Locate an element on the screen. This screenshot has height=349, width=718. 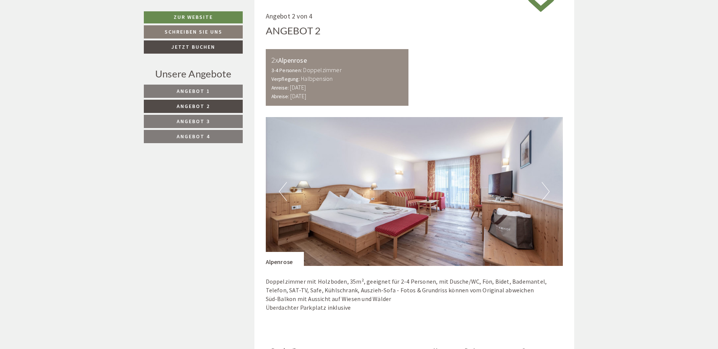
button: Next is located at coordinates (546, 191).